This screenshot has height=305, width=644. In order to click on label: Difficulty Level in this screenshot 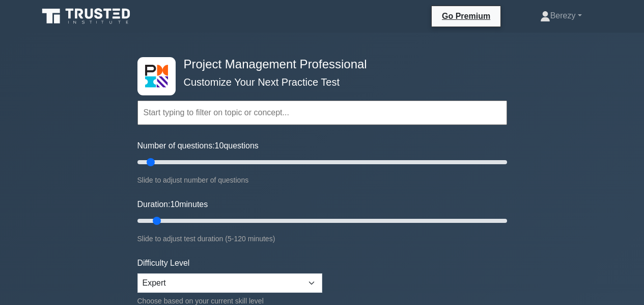, I will do `click(164, 263)`.